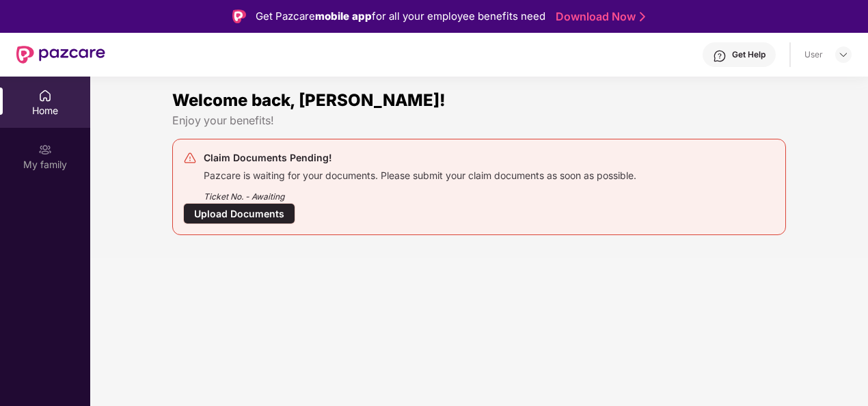  Describe the element at coordinates (45, 150) in the screenshot. I see `img: svg+xml;base64,PHN2ZyB3aWR0aD0iMjAiIGhlaWdodD0iMjAiIHZpZXdCb3g9IjAgMCAyMCAyMCIgZmlsbD0ibm9uZSIgeG...` at that location.